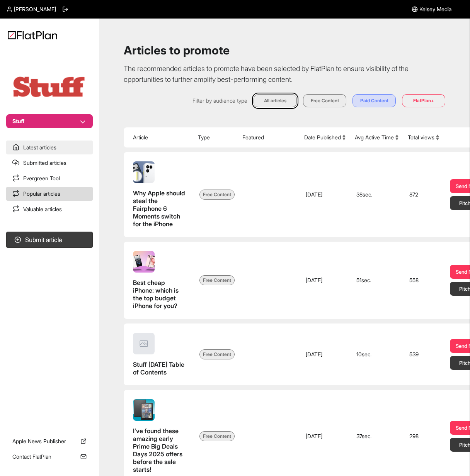  What do you see at coordinates (144, 410) in the screenshot?
I see `img: I’ve found these amazing early Prime Big Deals Days 2025 offers before the sale starts!` at bounding box center [144, 410].